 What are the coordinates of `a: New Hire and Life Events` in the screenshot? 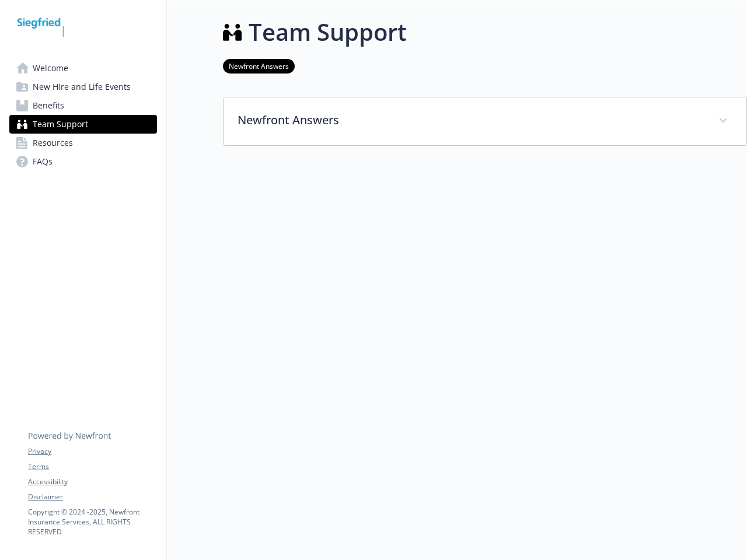 It's located at (83, 87).